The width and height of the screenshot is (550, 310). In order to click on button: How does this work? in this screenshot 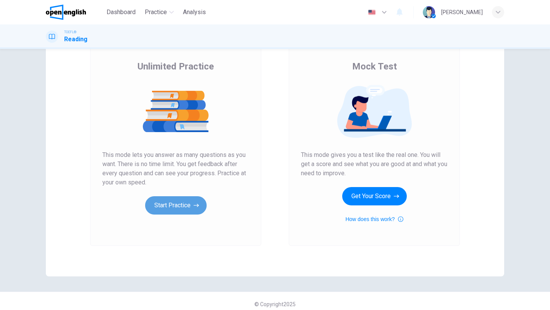, I will do `click(374, 219)`.